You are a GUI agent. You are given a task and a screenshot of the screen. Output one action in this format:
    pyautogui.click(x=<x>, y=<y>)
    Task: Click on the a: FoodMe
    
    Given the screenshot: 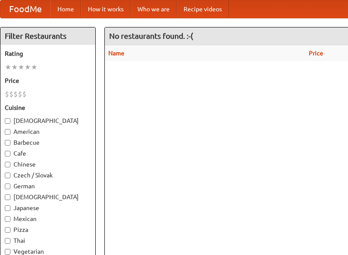 What is the action you would take?
    pyautogui.click(x=25, y=9)
    